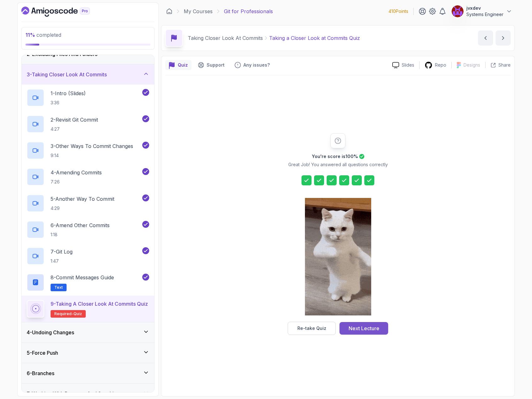  What do you see at coordinates (43, 35) in the screenshot?
I see `span: completed` at bounding box center [43, 35].